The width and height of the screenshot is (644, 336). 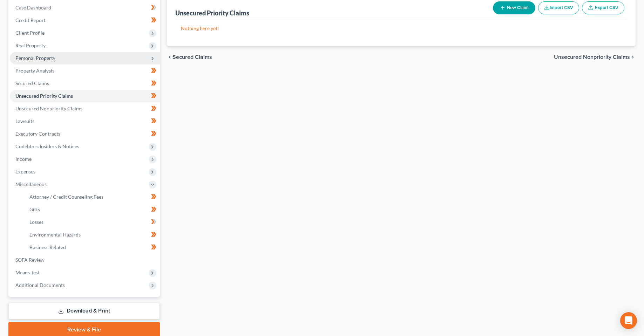 What do you see at coordinates (27, 272) in the screenshot?
I see `span: Means Test` at bounding box center [27, 272].